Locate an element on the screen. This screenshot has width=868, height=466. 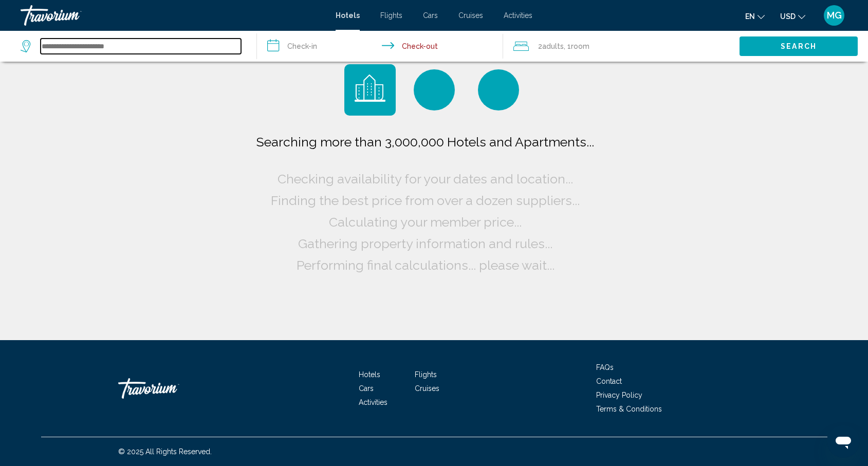
button: Travelers: 2 adults, 0 children is located at coordinates (622, 46).